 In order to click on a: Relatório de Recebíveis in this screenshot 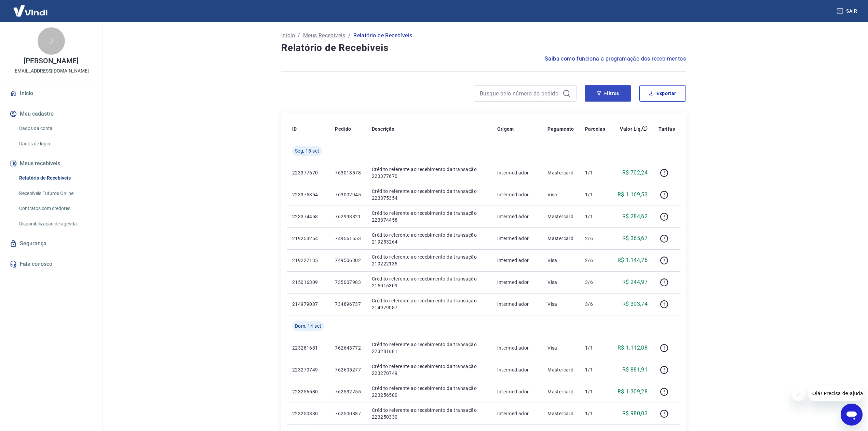, I will do `click(55, 178)`.